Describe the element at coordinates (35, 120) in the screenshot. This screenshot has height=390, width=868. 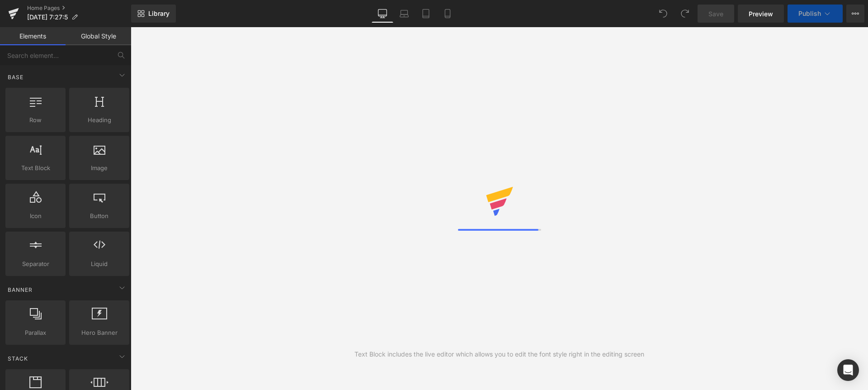
I see `span: Row` at that location.